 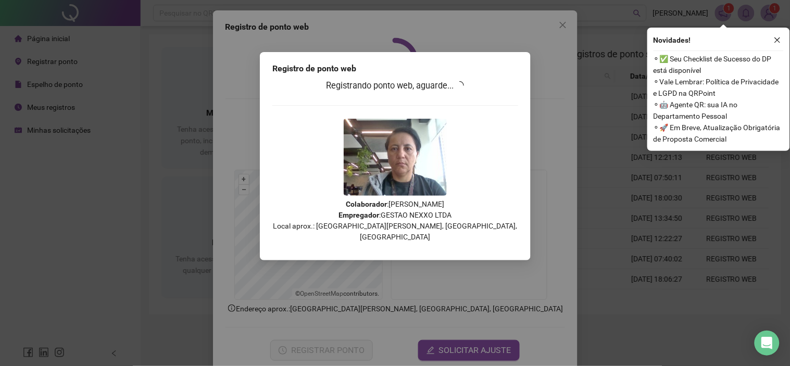 What do you see at coordinates (395, 157) in the screenshot?
I see `img: 9k=` at bounding box center [395, 157].